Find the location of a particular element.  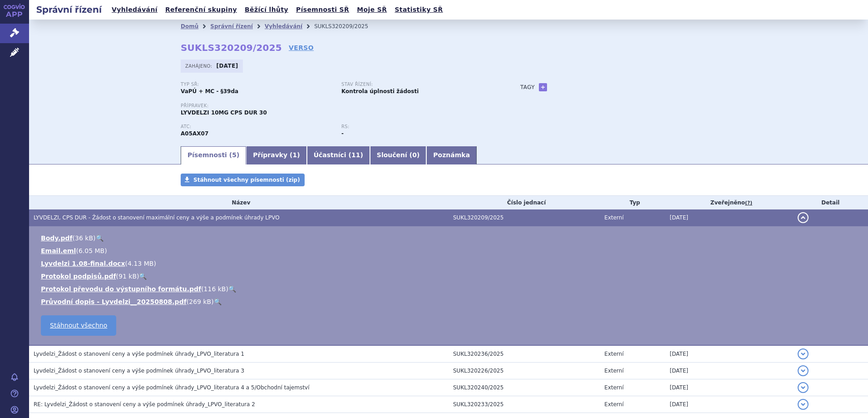

h2: Správní řízení is located at coordinates (69, 10).